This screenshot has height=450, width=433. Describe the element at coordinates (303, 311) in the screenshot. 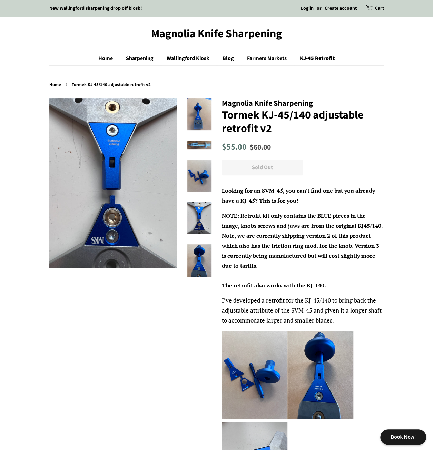

I see `p: I’ve developed a retrofit for the KJ-45/140 to bring back the adjustable attribute of the SVM-45 ...` at that location.